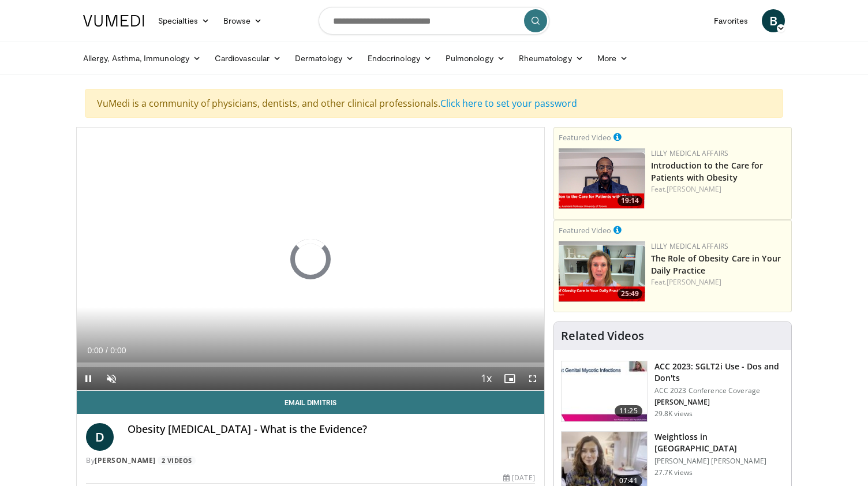 The height and width of the screenshot is (486, 868). I want to click on span: 25:49, so click(630, 294).